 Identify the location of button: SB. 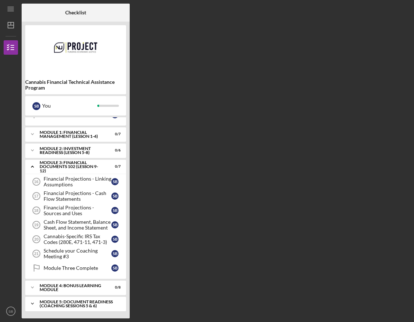
(11, 311).